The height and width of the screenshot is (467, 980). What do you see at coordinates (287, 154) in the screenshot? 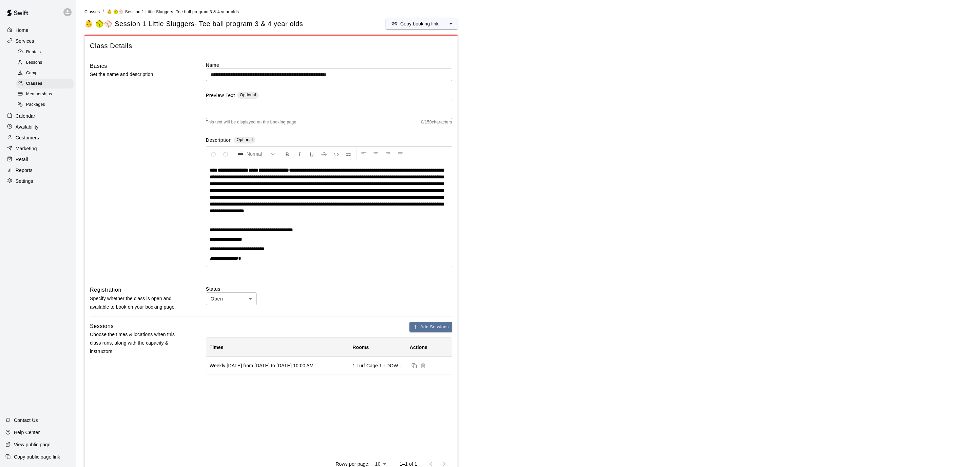
I see `button: Format Bold` at bounding box center [287, 154].